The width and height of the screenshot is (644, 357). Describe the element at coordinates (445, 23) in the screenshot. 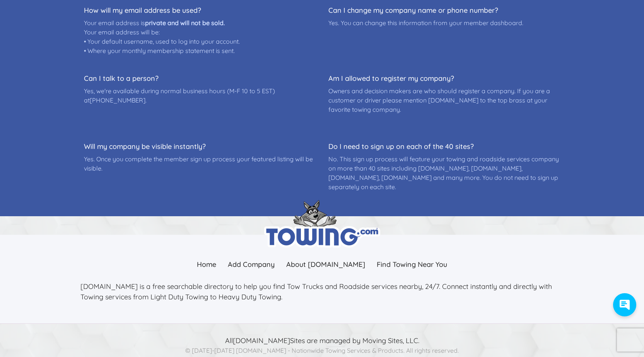

I see `dd: Yes. You can change this information from your member dashboard.` at that location.